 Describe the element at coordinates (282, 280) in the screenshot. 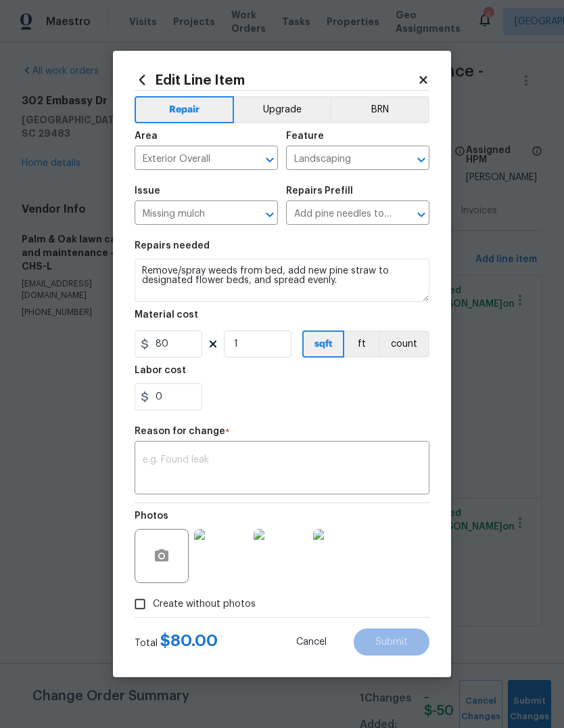

I see `textarea: Remove/spray weeds from bed, add new pine straw to designated flower beds, and spread evenly.` at that location.